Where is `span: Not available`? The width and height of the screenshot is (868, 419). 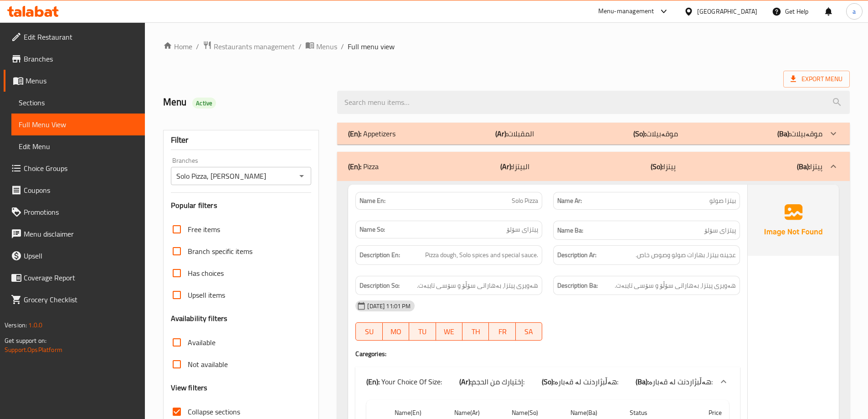 span: Not available is located at coordinates (208, 364).